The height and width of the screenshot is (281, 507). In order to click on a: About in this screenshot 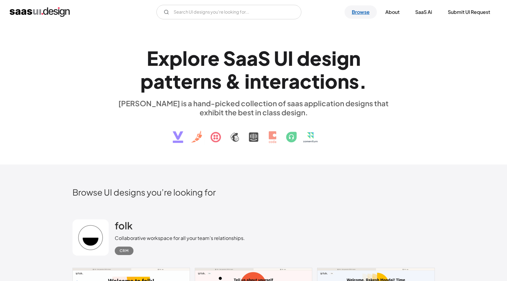, I will do `click(393, 12)`.